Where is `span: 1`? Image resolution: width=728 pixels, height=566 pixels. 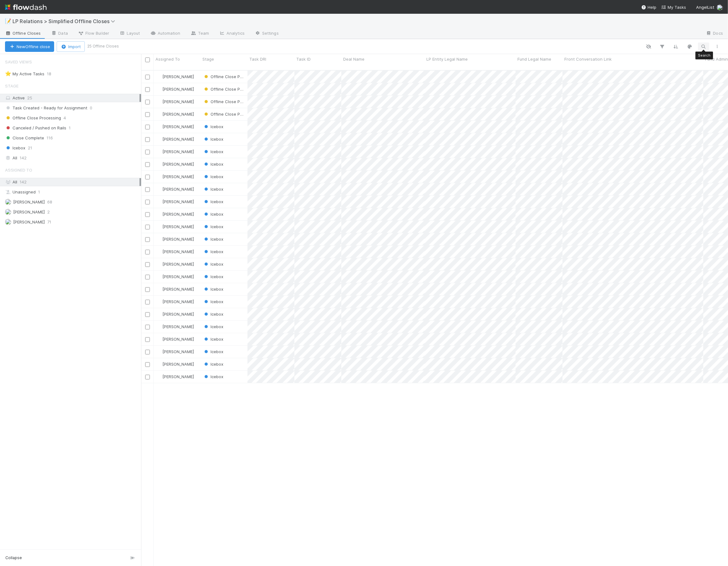
span: 1 is located at coordinates (39, 192).